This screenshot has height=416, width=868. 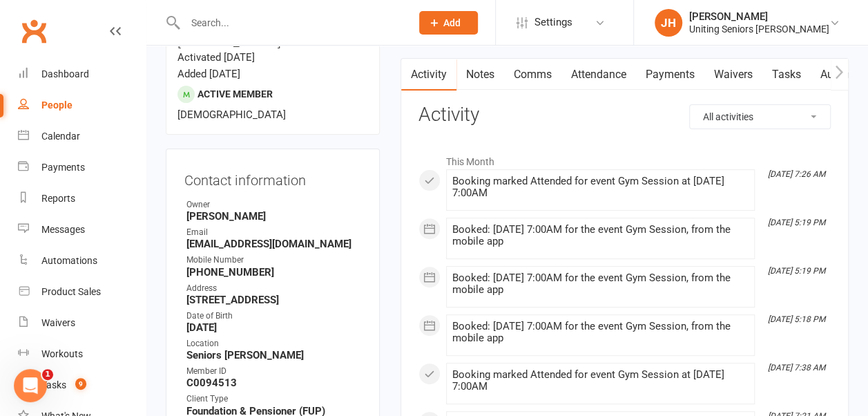 I want to click on span: 1, so click(x=48, y=374).